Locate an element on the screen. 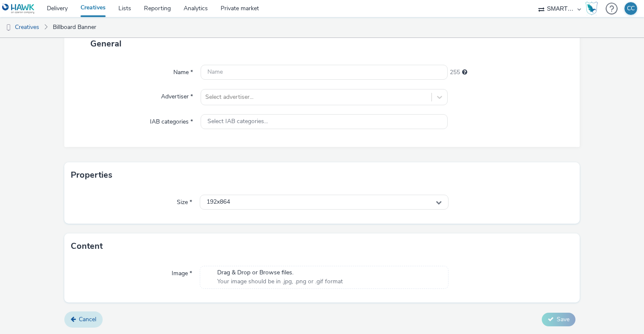 This screenshot has width=644, height=334. img: Hawk Academy is located at coordinates (592, 8).